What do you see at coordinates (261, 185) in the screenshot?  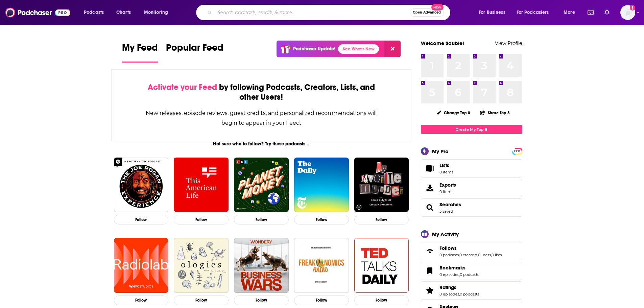 I see `img: Planet Money` at bounding box center [261, 185].